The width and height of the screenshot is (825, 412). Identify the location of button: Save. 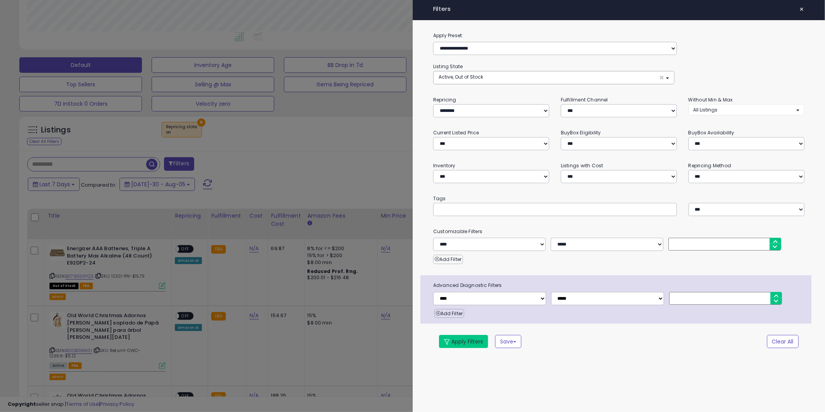
(508, 341).